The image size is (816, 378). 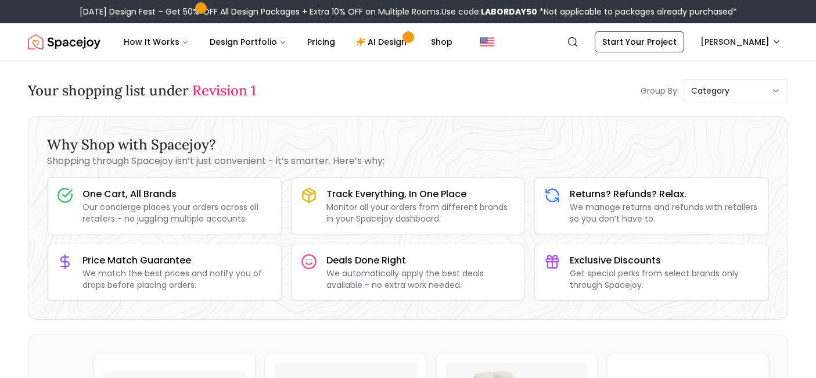 I want to click on span: Use code:, so click(x=489, y=12).